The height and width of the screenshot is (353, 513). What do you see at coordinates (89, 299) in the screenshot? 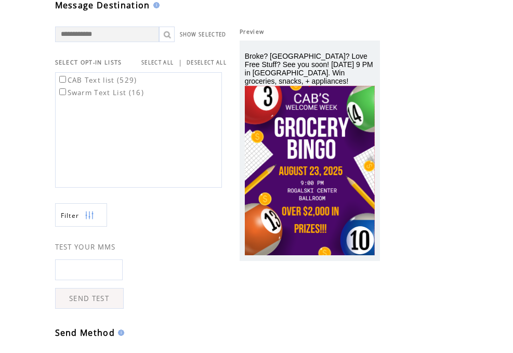
I see `a: SEND TEST` at bounding box center [89, 299].